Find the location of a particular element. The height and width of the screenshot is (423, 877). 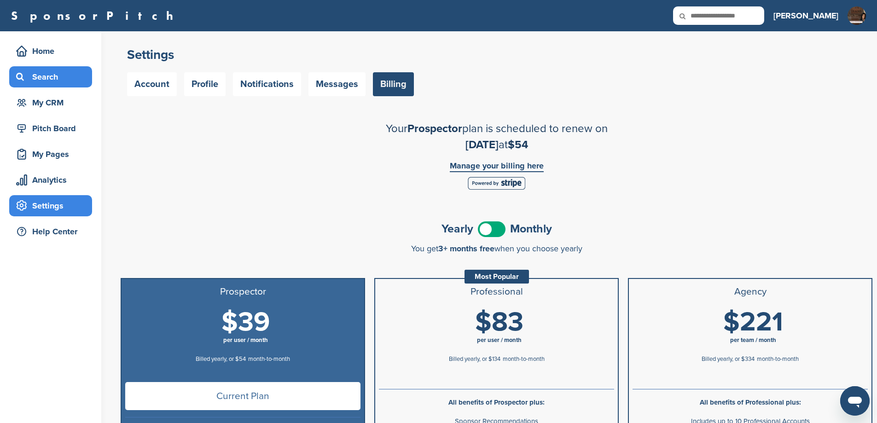

span: Billed yearly, or $134 is located at coordinates (474, 359).